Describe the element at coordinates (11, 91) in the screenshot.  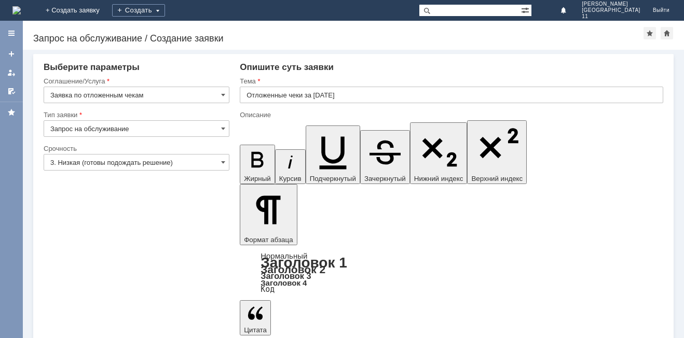
I see `a: Мои согласования` at that location.